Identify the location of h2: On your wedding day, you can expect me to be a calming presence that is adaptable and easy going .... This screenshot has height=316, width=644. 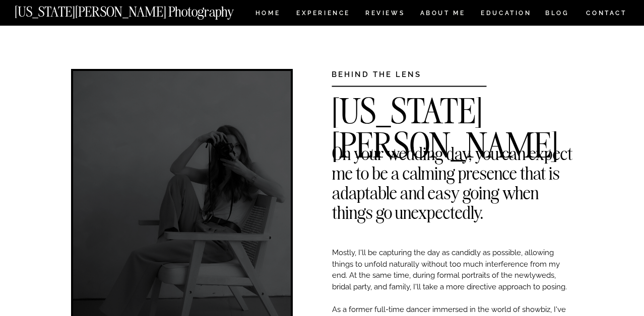
(452, 151).